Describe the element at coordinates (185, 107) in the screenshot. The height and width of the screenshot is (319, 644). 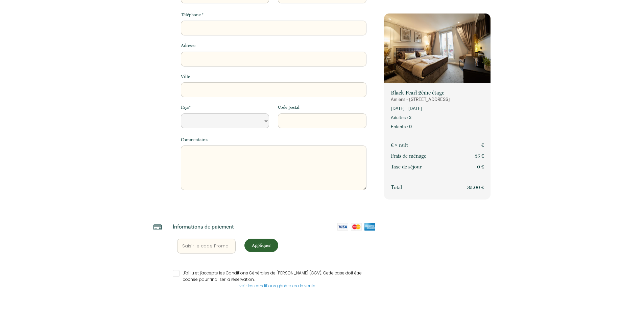
I see `label: Pays` at that location.